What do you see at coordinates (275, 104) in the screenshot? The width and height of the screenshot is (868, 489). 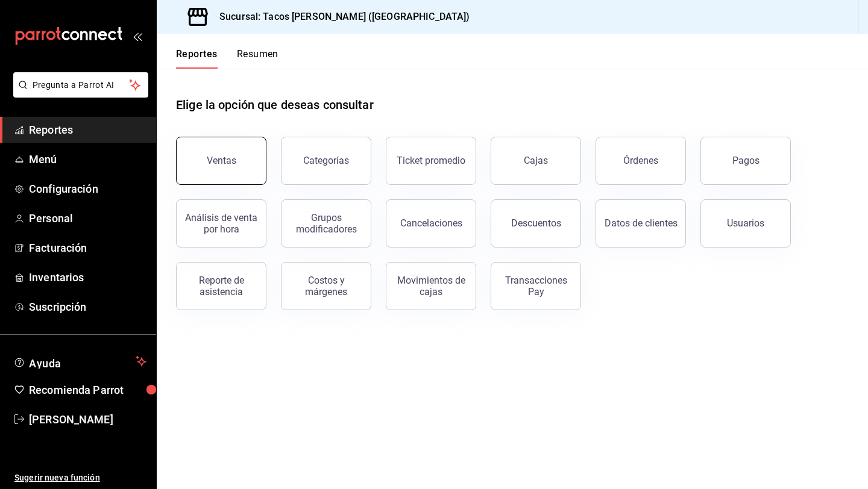 I see `h1: Elige la opción que deseas consultar` at bounding box center [275, 104].